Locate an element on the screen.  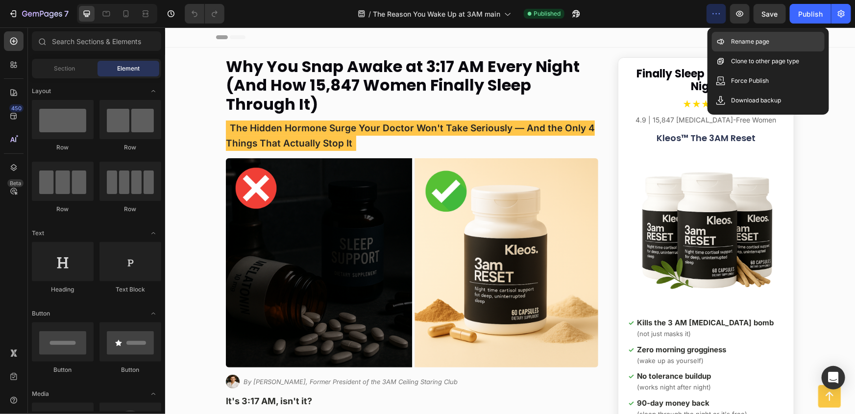
div: 450 is located at coordinates (16, 108).